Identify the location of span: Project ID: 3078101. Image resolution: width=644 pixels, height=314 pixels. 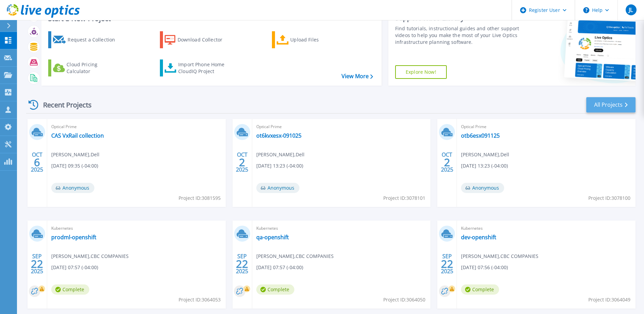
(404, 198).